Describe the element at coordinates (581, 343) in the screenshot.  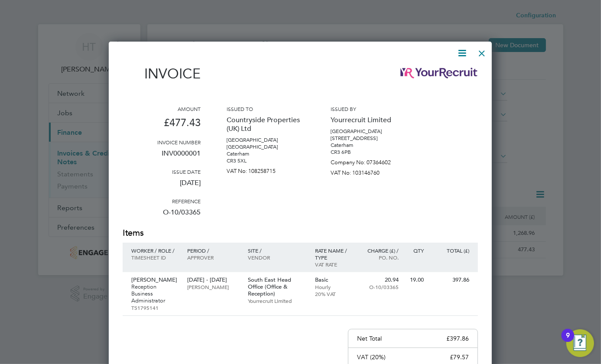
I see `button: Open Resource Center, 9 new notifications` at that location.